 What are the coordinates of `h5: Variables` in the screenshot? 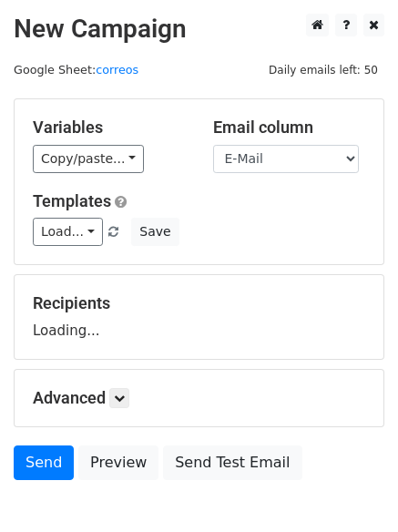 It's located at (110, 128).